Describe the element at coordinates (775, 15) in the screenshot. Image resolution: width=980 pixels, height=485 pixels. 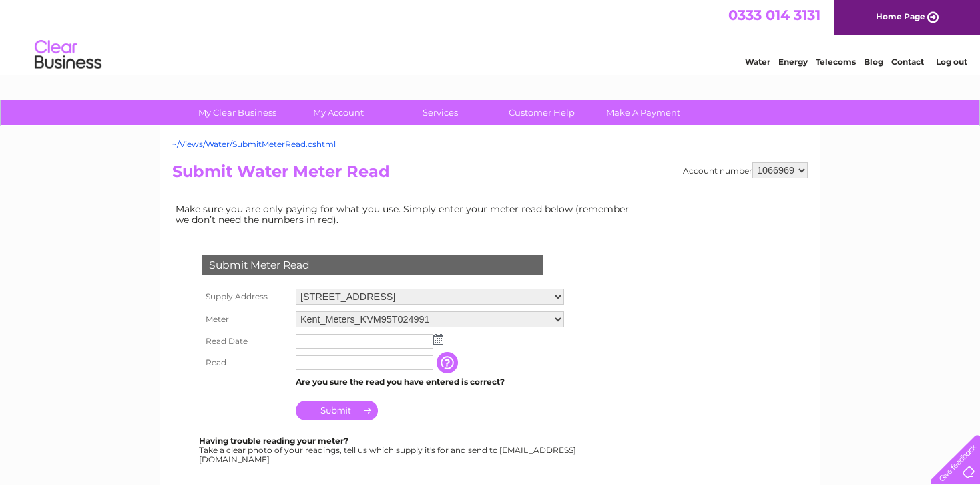
I see `a: 0333 014 3131` at that location.